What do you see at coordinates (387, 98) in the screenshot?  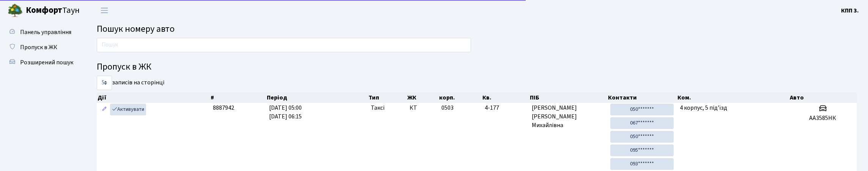 I see `th: Тип` at bounding box center [387, 98].